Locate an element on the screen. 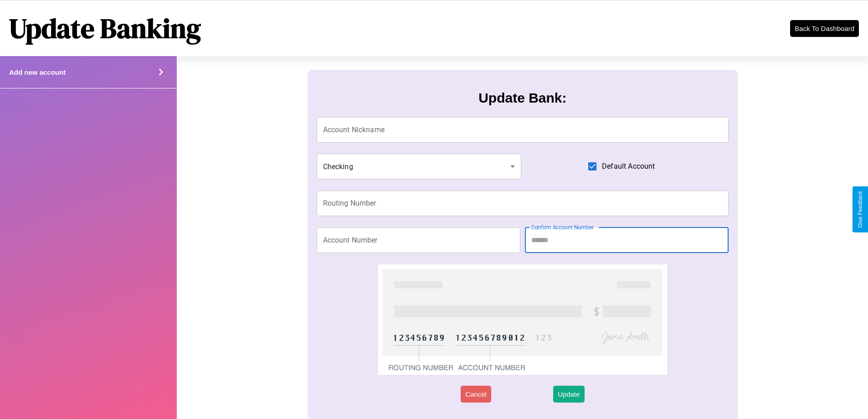 The image size is (868, 419). img: check is located at coordinates (522, 319).